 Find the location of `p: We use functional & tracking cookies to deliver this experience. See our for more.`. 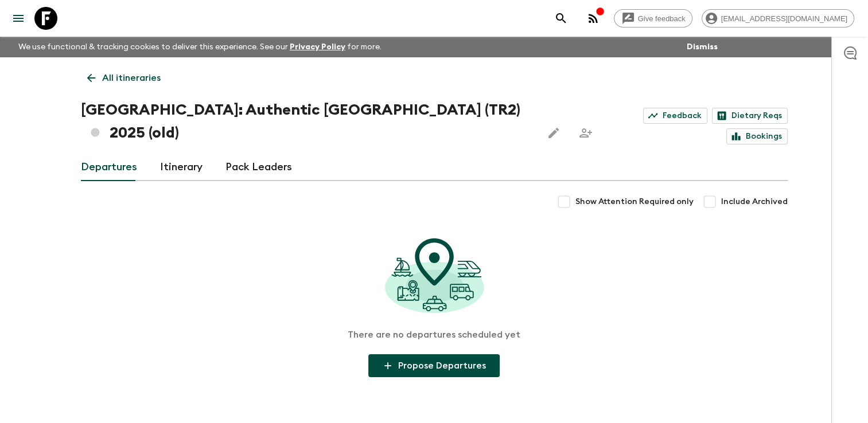

p: We use functional & tracking cookies to deliver this experience. See our for more. is located at coordinates (200, 47).